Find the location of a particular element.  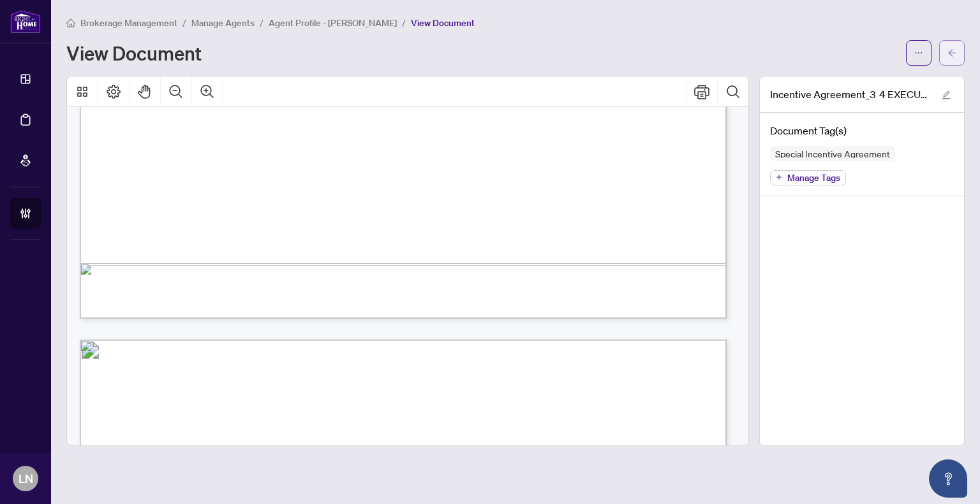

span: plus is located at coordinates (779, 177).